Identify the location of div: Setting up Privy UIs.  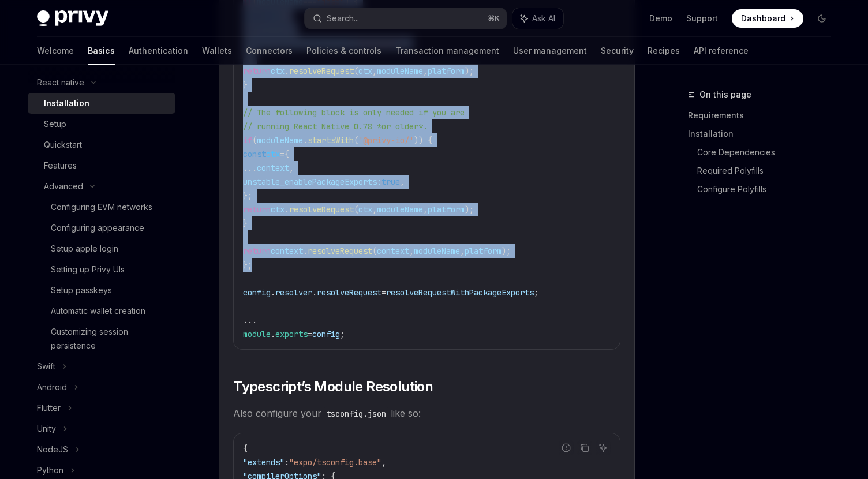
(88, 269).